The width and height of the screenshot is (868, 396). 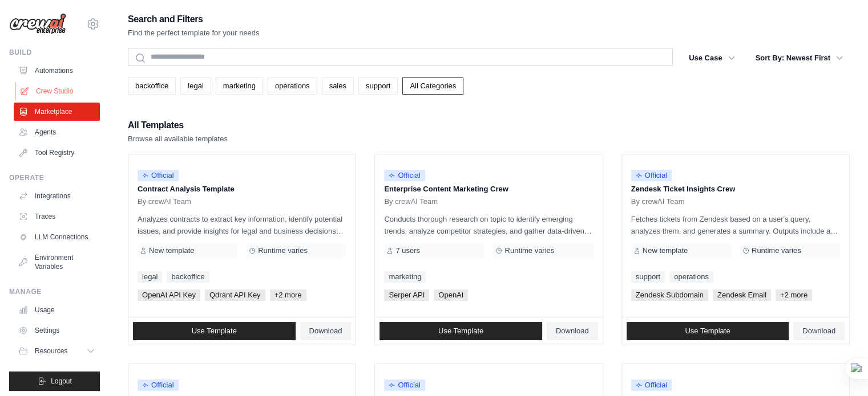 I want to click on span: Zendesk Subdomain, so click(x=669, y=295).